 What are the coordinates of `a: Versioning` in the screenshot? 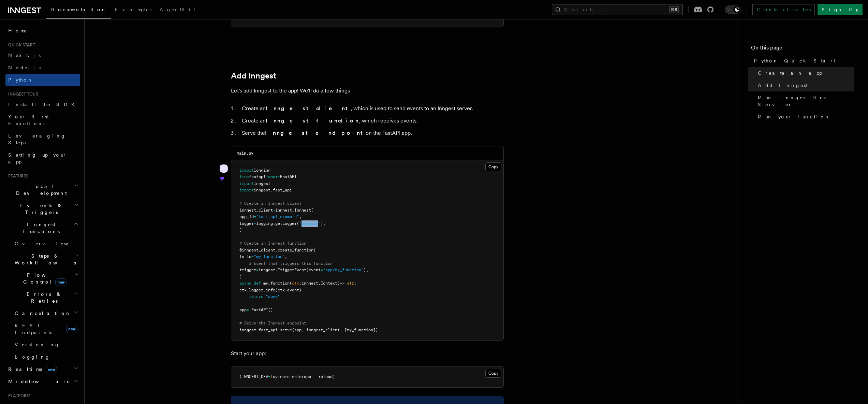 It's located at (46, 344).